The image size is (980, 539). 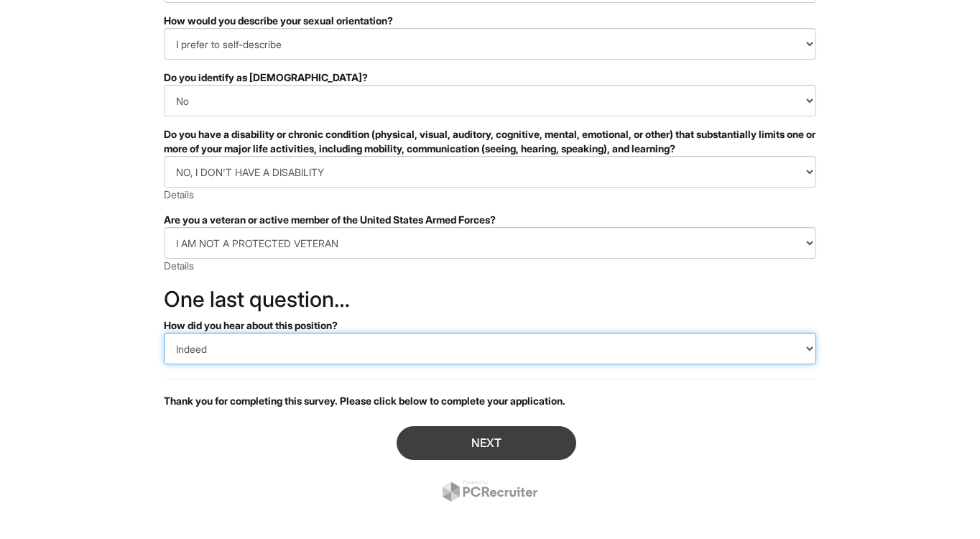 I want to click on select: Do you identify as transgender?, so click(x=490, y=101).